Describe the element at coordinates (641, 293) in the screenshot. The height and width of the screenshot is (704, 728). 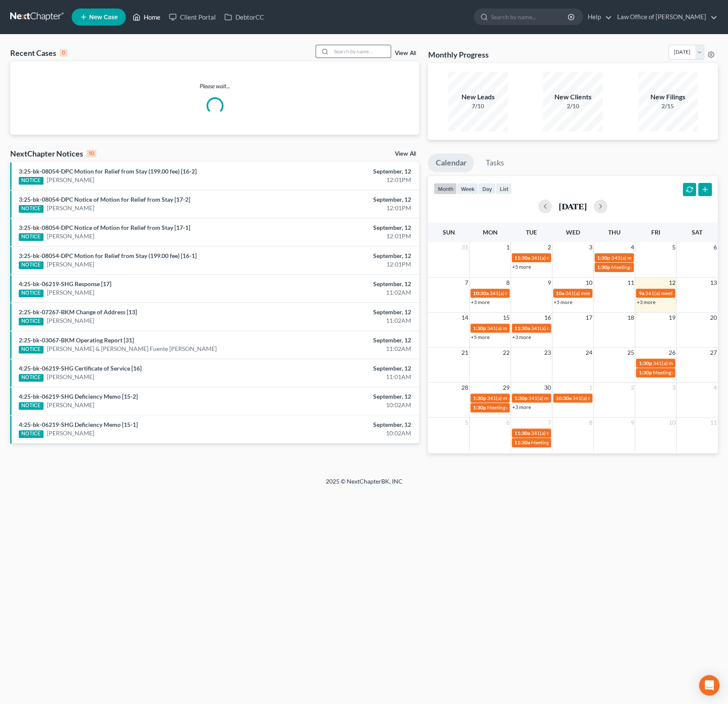
I see `span: 9a` at that location.